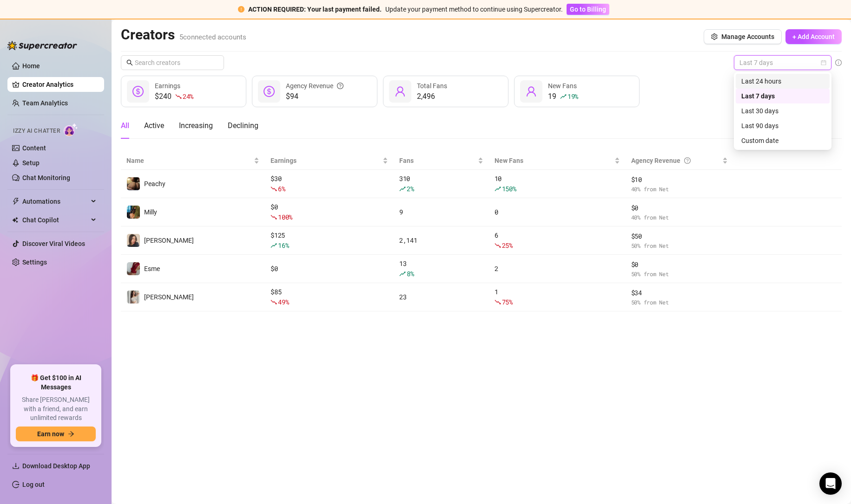  What do you see at coordinates (34, 484) in the screenshot?
I see `a: Log out` at bounding box center [34, 484].